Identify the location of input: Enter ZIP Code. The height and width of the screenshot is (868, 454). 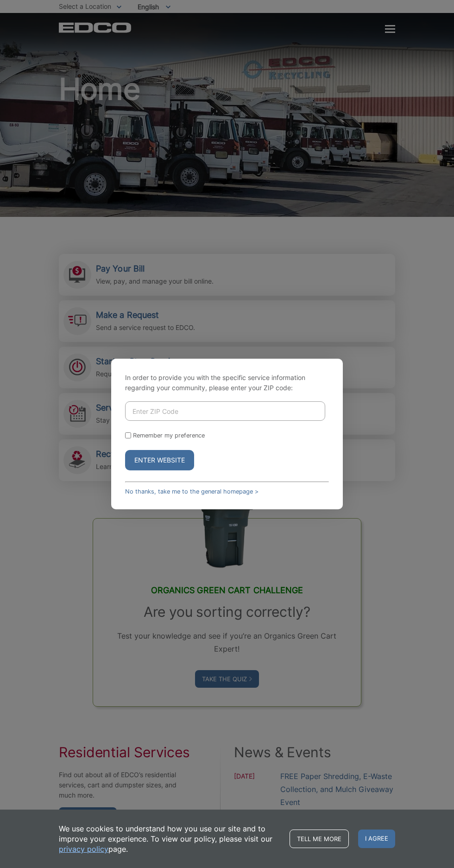
(226, 411).